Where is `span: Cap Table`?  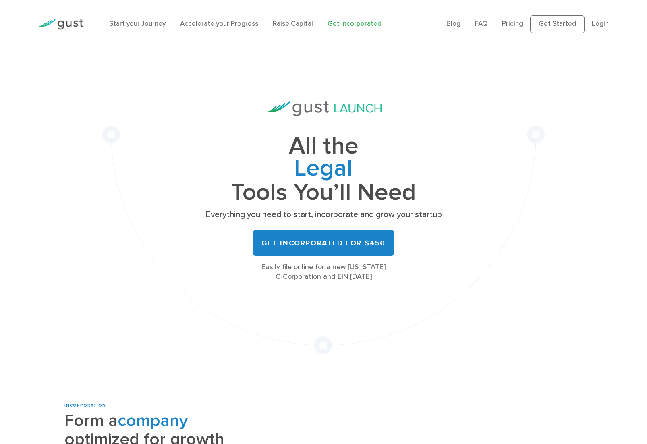 span: Cap Table is located at coordinates (324, 162).